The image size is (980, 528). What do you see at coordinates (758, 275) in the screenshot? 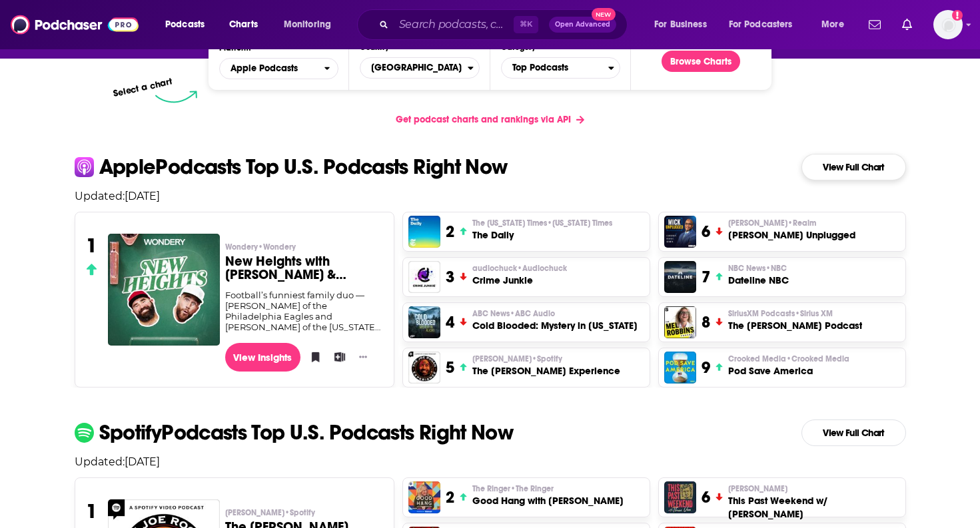
I see `a: NBC News•NBCDateline NBC` at bounding box center [758, 275].